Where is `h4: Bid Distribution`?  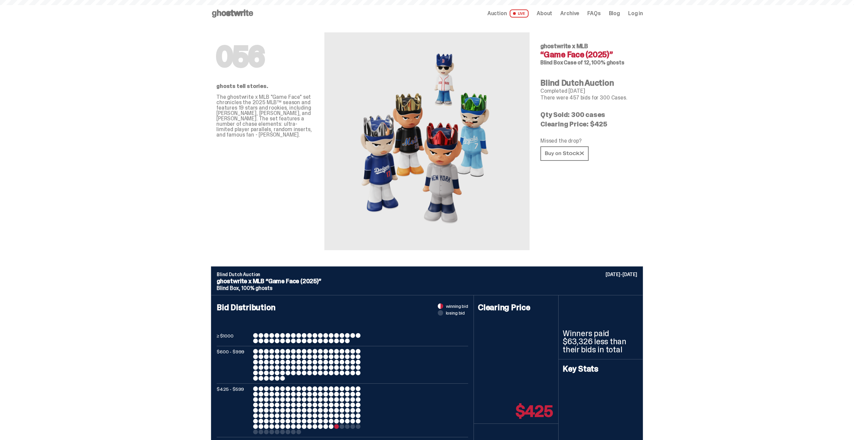 h4: Bid Distribution is located at coordinates (342, 319).